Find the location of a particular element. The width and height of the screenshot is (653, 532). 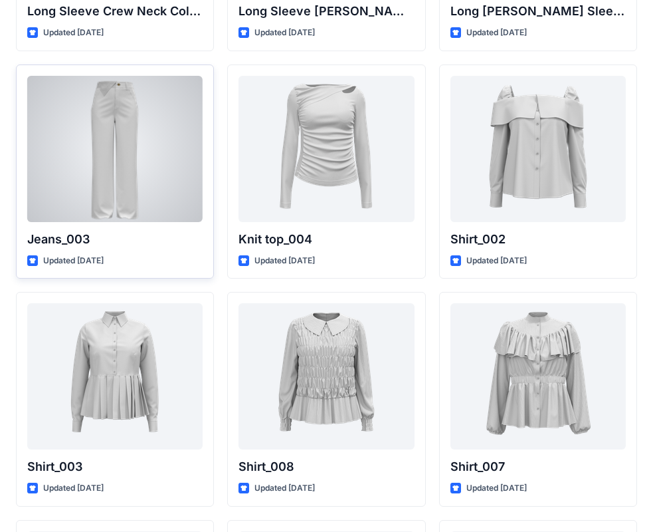

p: Shirt_002 is located at coordinates (538, 239).